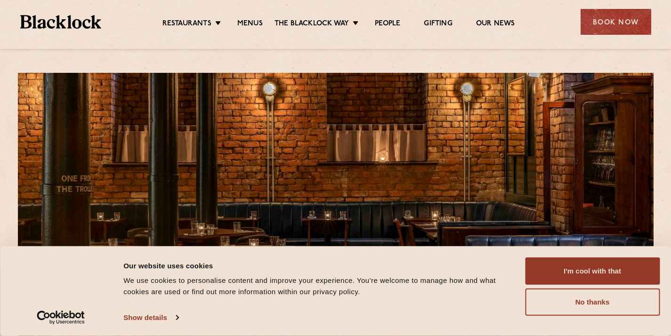 Image resolution: width=671 pixels, height=336 pixels. What do you see at coordinates (387, 24) in the screenshot?
I see `a: People` at bounding box center [387, 24].